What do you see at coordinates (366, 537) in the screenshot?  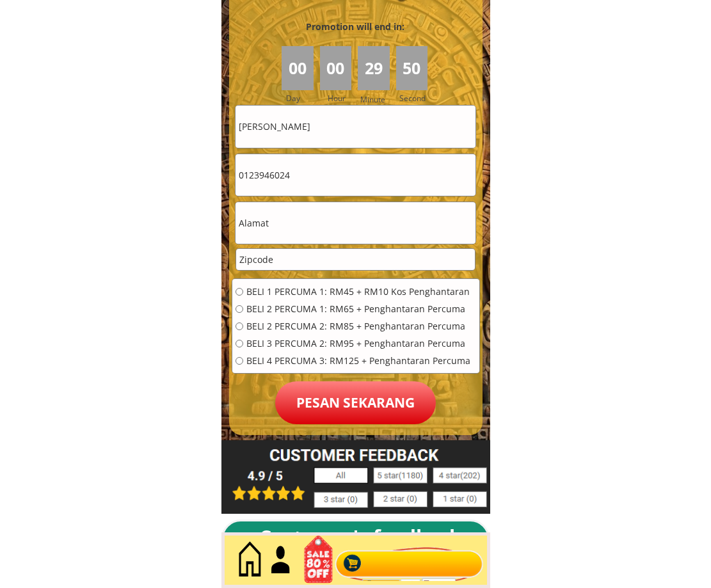 I see `div: Customer's feedback` at bounding box center [366, 537].